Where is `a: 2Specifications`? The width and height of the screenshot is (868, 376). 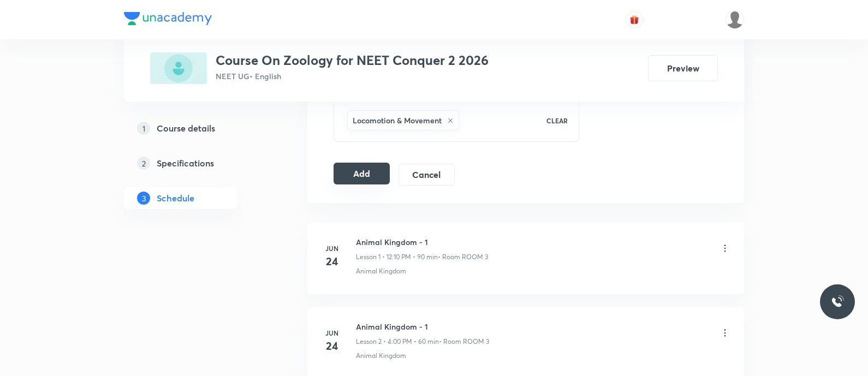 a: 2Specifications is located at coordinates (198, 164).